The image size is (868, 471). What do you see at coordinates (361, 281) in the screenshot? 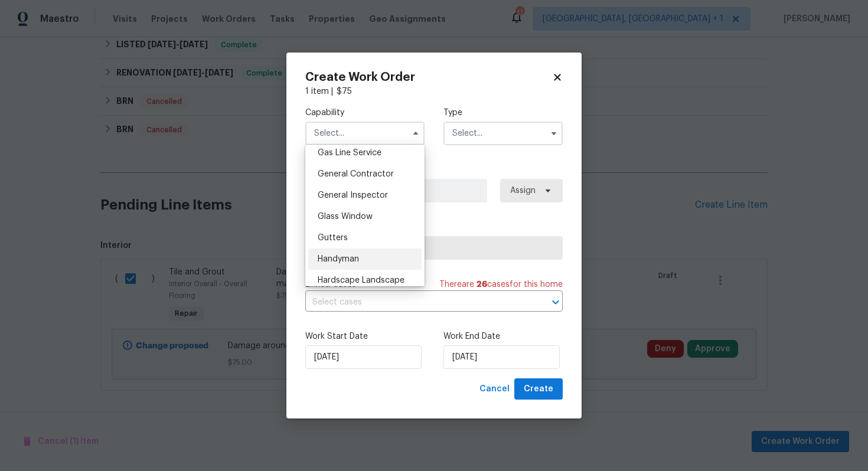
I see `span: Hardscape Landscape` at bounding box center [361, 281].